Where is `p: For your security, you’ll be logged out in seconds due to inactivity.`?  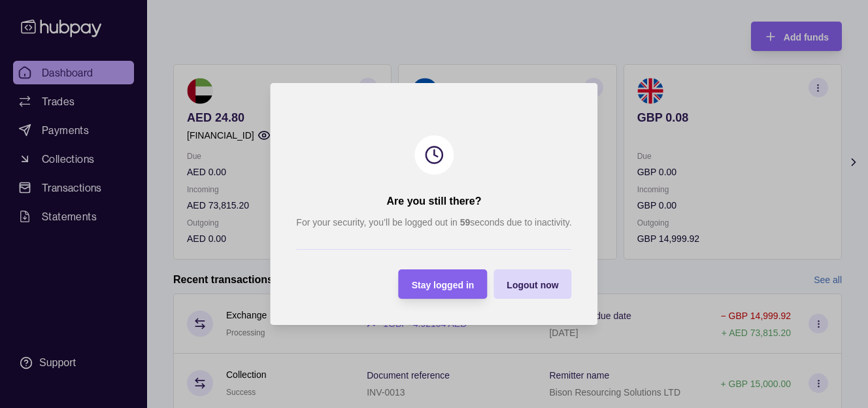
p: For your security, you’ll be logged out in seconds due to inactivity. is located at coordinates (433, 222).